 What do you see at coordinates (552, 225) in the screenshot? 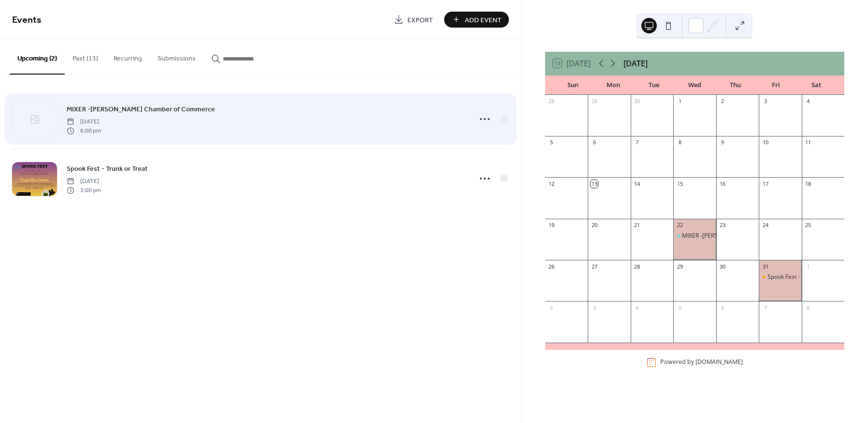
I see `div: 19` at bounding box center [552, 225].